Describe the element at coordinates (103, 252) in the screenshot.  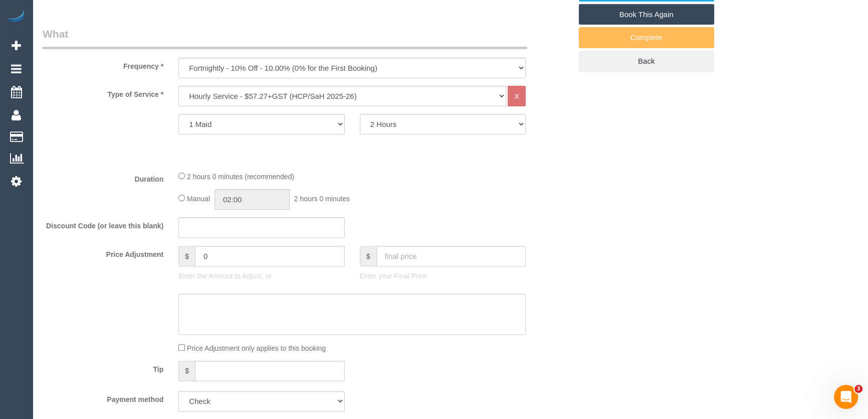
I see `label: Price Adjustment` at that location.